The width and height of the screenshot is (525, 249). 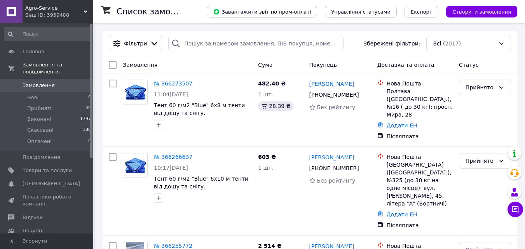 I want to click on span: 1797, so click(x=85, y=119).